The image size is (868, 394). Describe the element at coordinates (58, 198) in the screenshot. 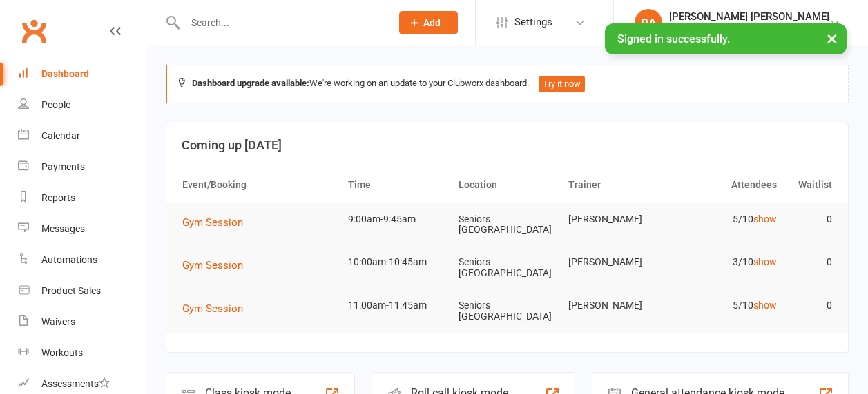

I see `div: Reports` at that location.